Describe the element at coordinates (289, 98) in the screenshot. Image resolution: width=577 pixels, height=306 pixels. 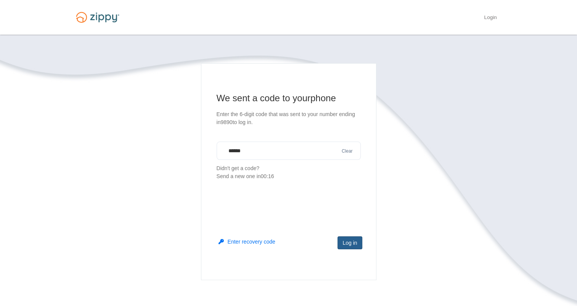
I see `h1: We sent a code to your phone` at that location.